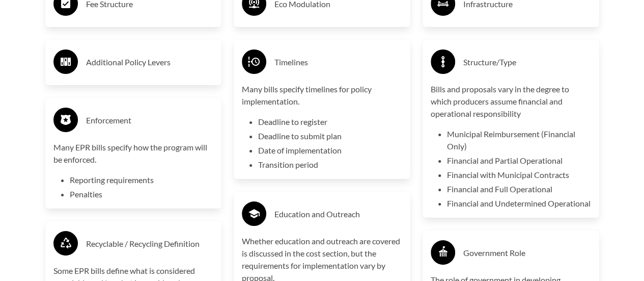  What do you see at coordinates (527, 253) in the screenshot?
I see `h3: Government Role` at bounding box center [527, 253].